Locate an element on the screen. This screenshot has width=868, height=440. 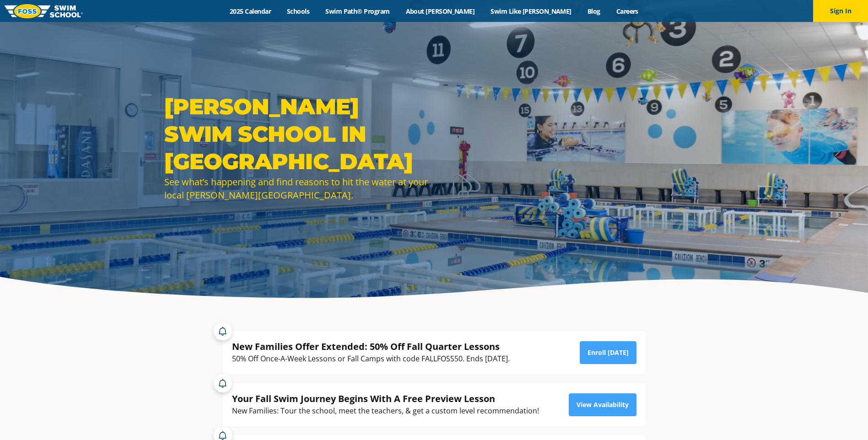
a: Schools is located at coordinates (298, 11).